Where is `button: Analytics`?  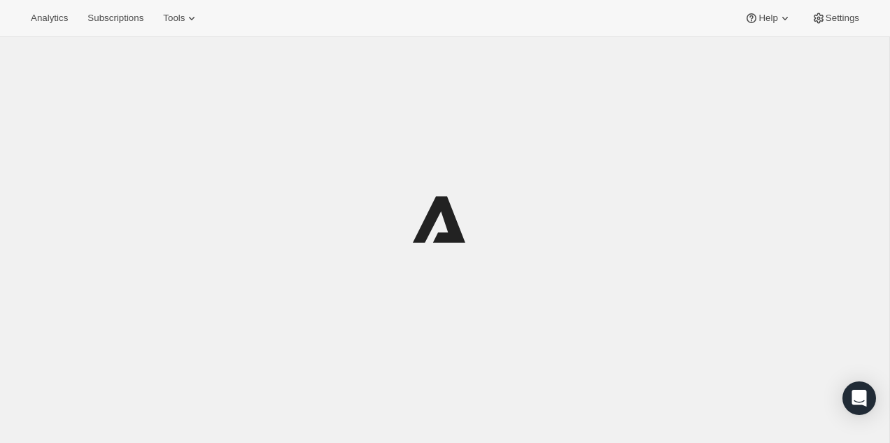
button: Analytics is located at coordinates (49, 18).